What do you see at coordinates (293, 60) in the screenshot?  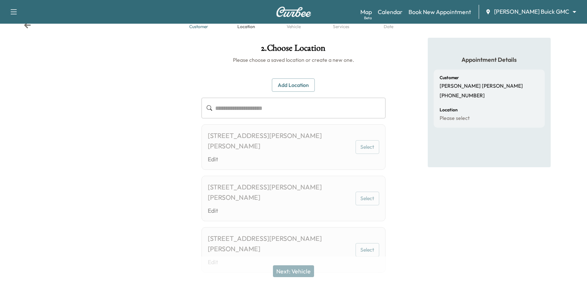 I see `h6: Please choose a saved location or create a new one.` at bounding box center [293, 60].